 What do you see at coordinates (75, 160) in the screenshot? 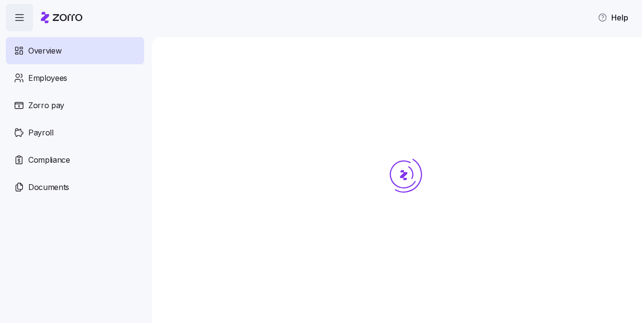
I see `a: Compliance` at bounding box center [75, 160].